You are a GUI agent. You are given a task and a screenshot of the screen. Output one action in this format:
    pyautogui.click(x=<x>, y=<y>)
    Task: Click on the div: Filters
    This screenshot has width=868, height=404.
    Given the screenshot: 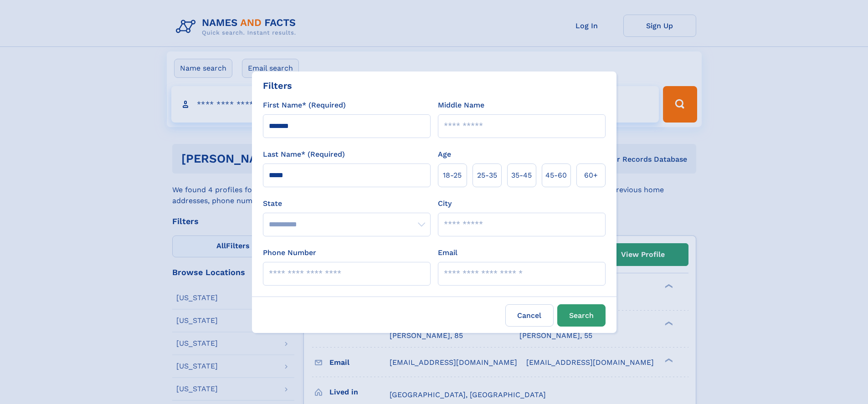 What is the action you would take?
    pyautogui.click(x=278, y=86)
    